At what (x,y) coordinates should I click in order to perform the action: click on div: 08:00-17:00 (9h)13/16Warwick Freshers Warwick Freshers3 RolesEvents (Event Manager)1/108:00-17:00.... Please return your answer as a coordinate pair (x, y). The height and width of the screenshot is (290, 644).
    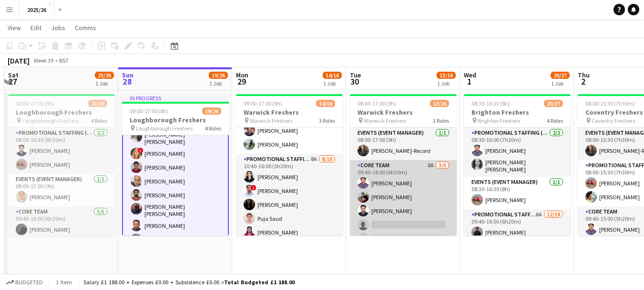
    Looking at the image, I should click on (403, 164).